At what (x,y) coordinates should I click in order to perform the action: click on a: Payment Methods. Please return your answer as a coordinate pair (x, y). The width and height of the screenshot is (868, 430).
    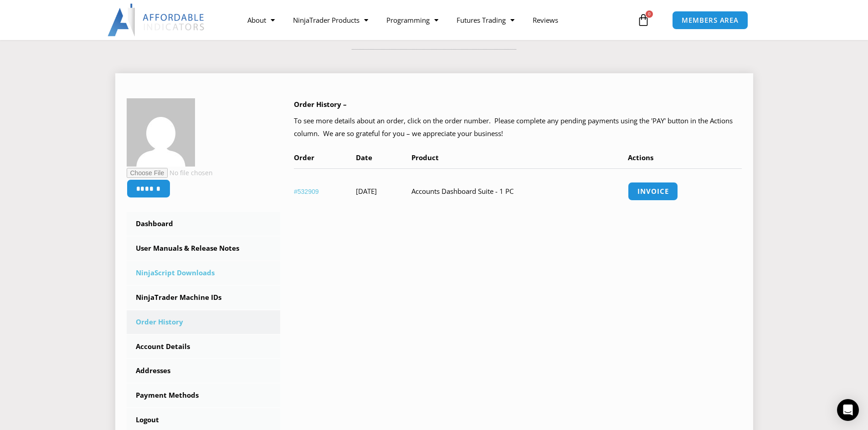
    Looking at the image, I should click on (204, 396).